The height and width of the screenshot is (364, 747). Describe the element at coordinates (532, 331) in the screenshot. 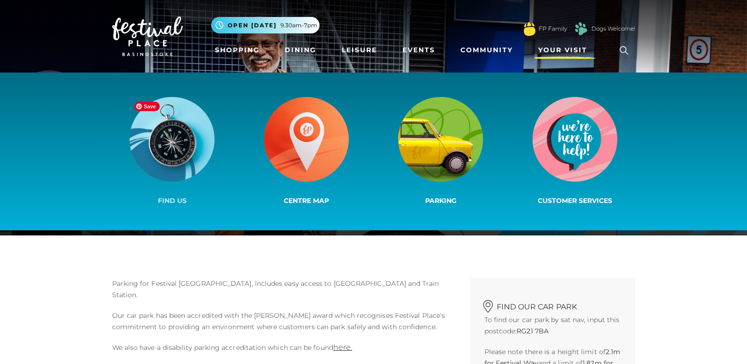

I see `strong: RG21 7BA` at that location.